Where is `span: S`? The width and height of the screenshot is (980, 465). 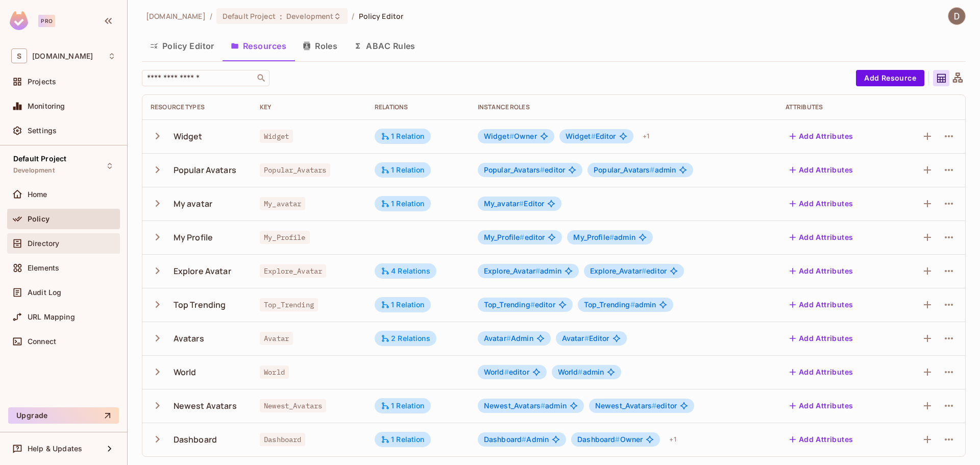
span: S is located at coordinates (19, 56).